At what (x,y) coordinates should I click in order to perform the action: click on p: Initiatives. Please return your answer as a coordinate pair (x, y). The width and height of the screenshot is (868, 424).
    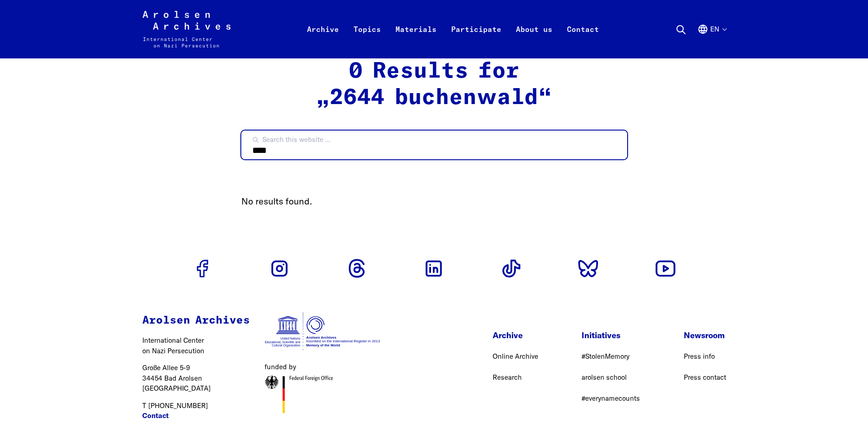
    Looking at the image, I should click on (611, 335).